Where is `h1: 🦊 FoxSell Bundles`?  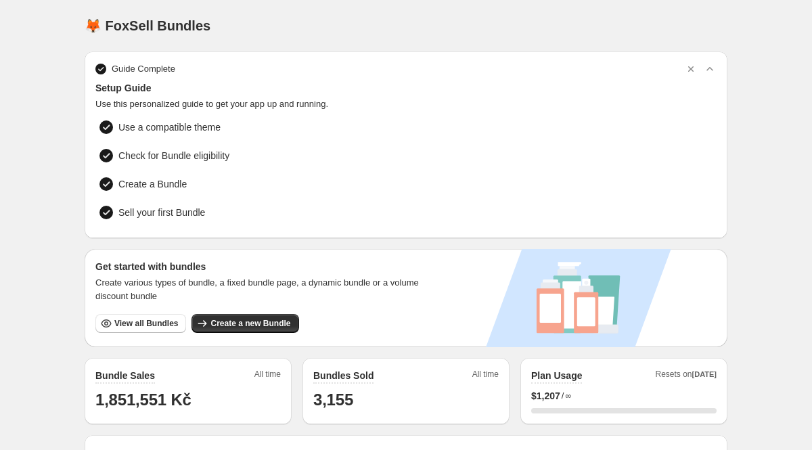 h1: 🦊 FoxSell Bundles is located at coordinates (147, 26).